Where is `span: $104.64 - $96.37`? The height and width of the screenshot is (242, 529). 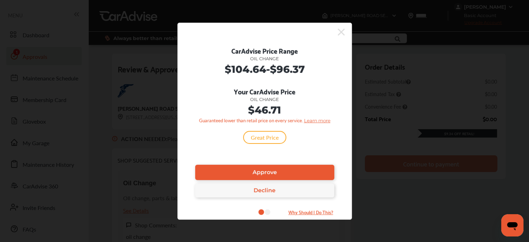
span: $104.64 - $96.37 is located at coordinates (265, 69).